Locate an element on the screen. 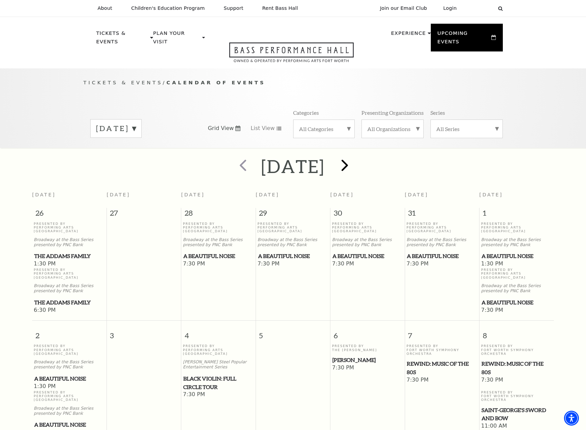  span: 8 is located at coordinates (517, 332).